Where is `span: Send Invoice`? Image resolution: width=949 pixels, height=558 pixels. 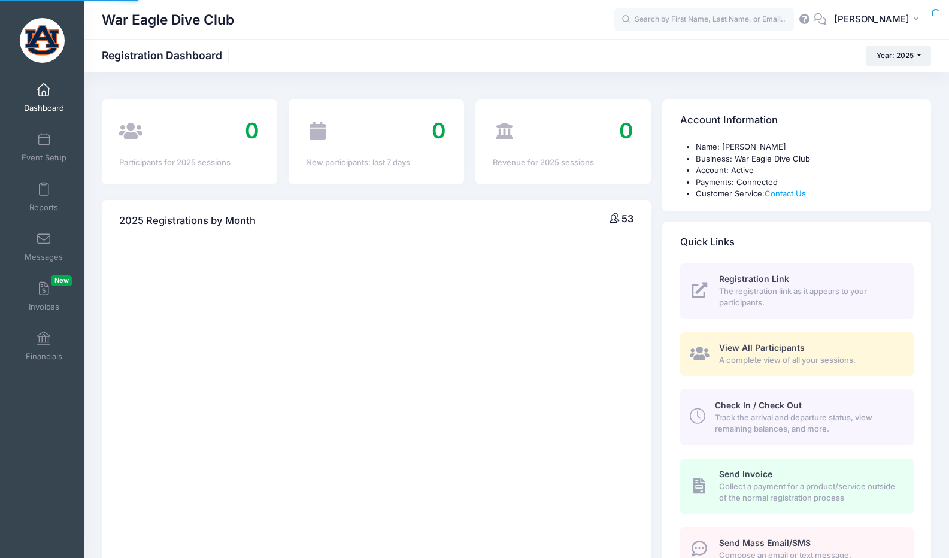 span: Send Invoice is located at coordinates (745, 473).